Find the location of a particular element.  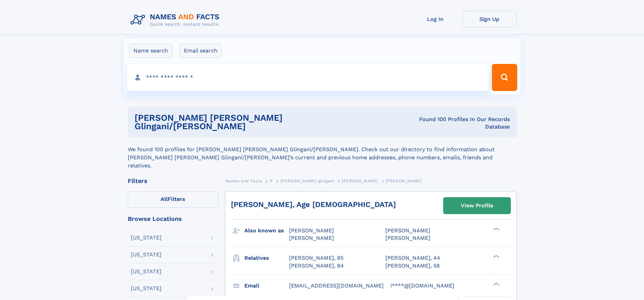

input: search input is located at coordinates (308, 78).